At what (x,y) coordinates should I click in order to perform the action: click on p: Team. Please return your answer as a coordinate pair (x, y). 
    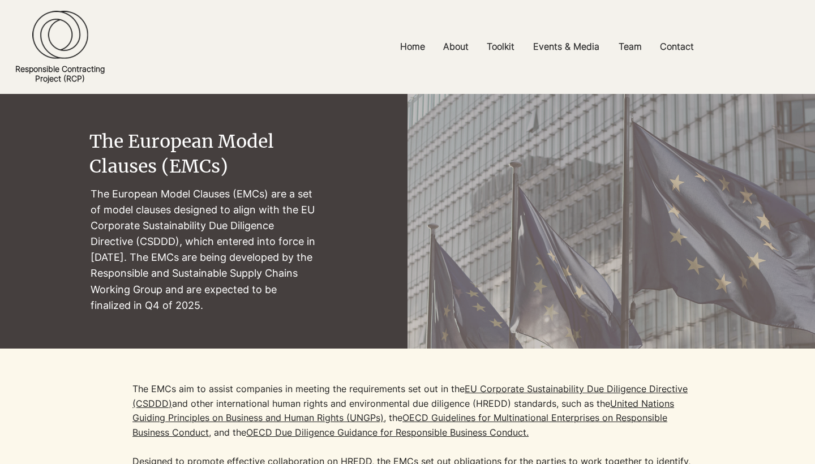
    Looking at the image, I should click on (630, 46).